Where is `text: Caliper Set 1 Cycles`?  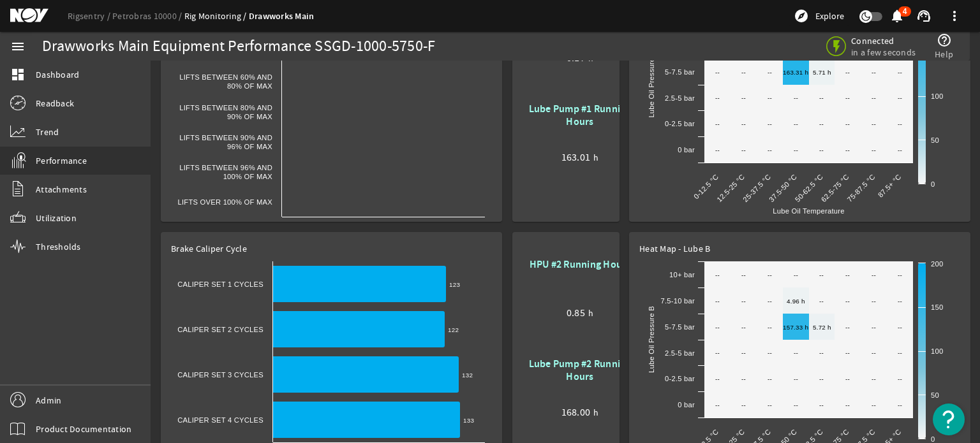 text: Caliper Set 1 Cycles is located at coordinates (220, 285).